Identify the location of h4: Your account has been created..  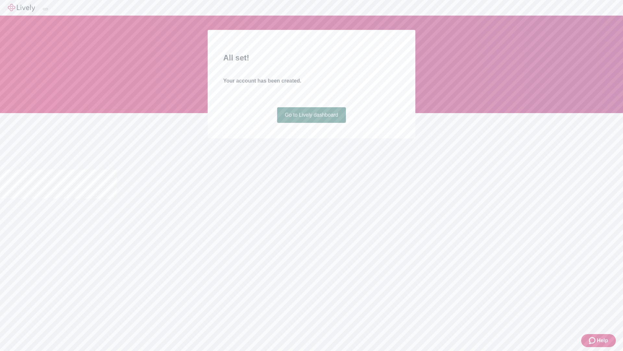
(312, 81).